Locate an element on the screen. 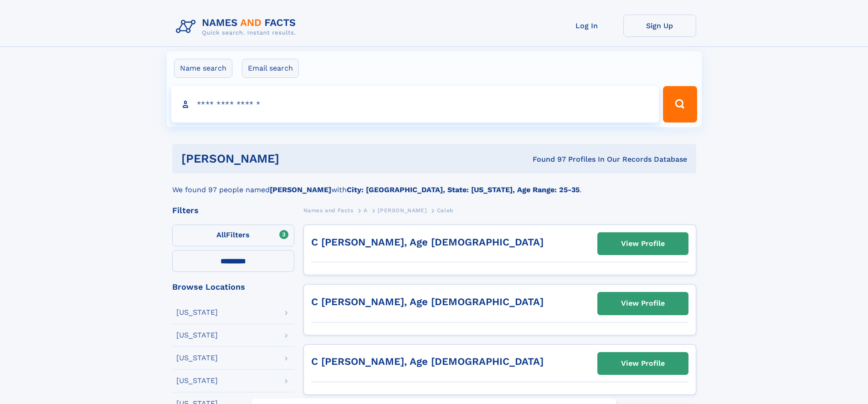 The width and height of the screenshot is (868, 404). a: Sign Up is located at coordinates (660, 26).